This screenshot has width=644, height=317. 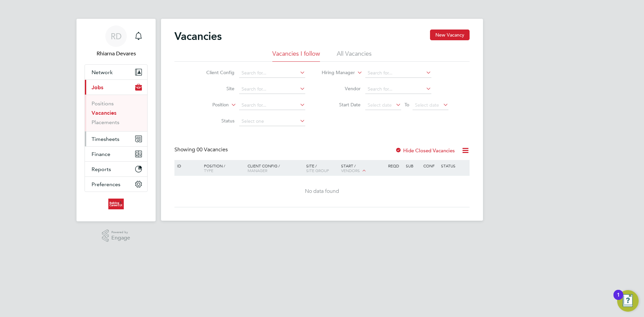 I want to click on div: Reqd, so click(x=395, y=165).